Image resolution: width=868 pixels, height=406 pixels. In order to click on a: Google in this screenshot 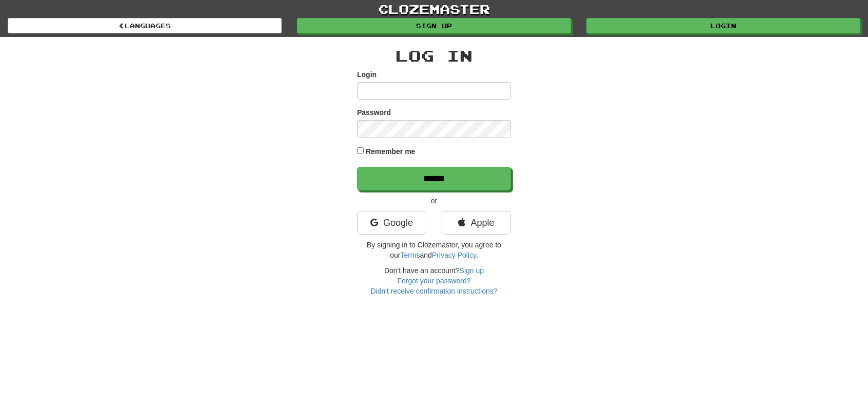, I will do `click(391, 223)`.